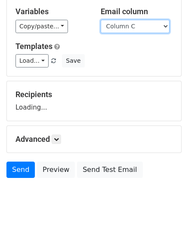 Image resolution: width=188 pixels, height=251 pixels. I want to click on h5: Email column, so click(137, 12).